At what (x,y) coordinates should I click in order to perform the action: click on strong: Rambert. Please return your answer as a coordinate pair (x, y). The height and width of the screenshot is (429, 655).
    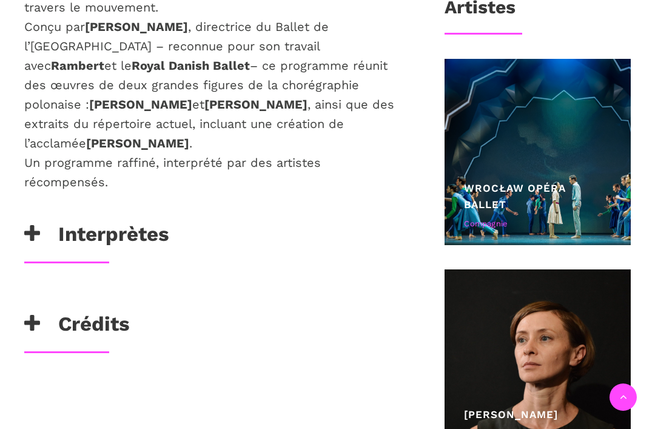
    Looking at the image, I should click on (78, 66).